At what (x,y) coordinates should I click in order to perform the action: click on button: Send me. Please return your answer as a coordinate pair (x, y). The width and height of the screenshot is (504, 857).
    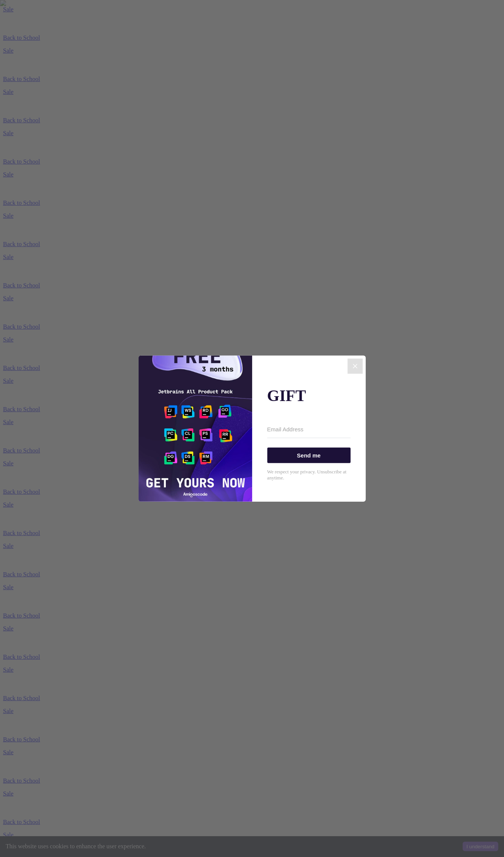
    Looking at the image, I should click on (309, 455).